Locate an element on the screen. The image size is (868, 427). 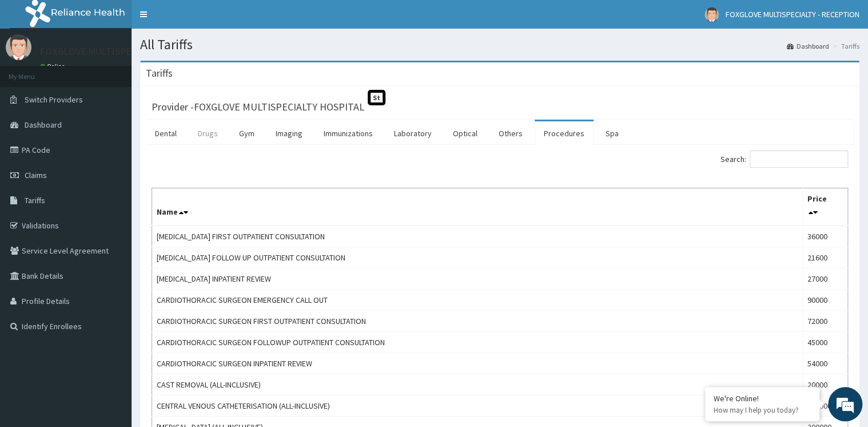
span: We're online! is located at coordinates (112, 193).